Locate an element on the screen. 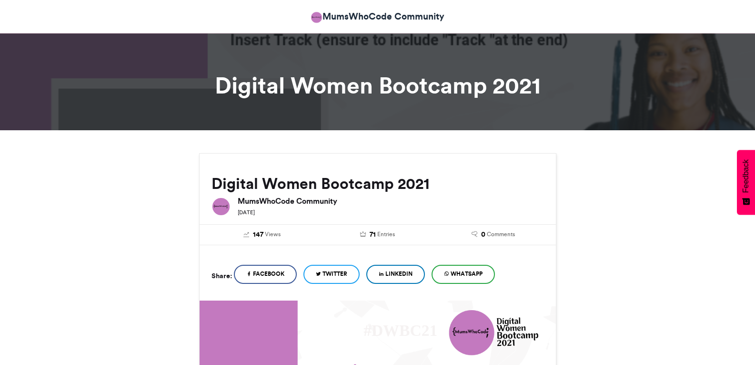  span: Facebook is located at coordinates (269, 274).